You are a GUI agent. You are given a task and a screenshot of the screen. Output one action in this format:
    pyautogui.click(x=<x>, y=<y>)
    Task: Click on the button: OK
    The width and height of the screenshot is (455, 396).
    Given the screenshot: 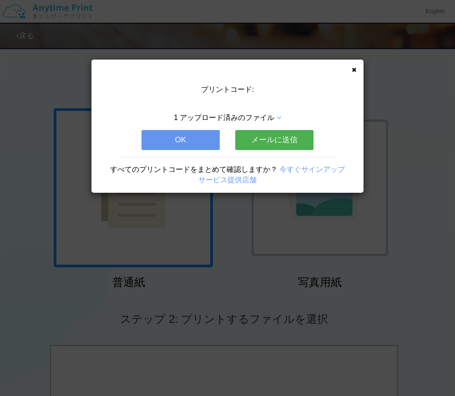 What is the action you would take?
    pyautogui.click(x=181, y=140)
    